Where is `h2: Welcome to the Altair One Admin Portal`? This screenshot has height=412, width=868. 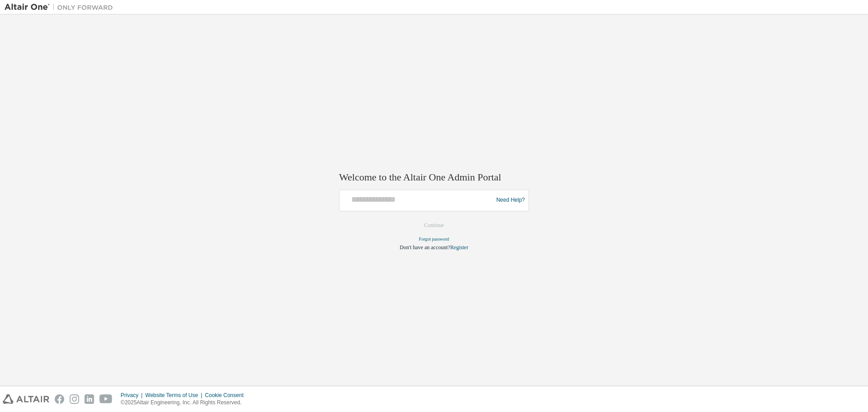 h2: Welcome to the Altair One Admin Portal is located at coordinates (434, 178).